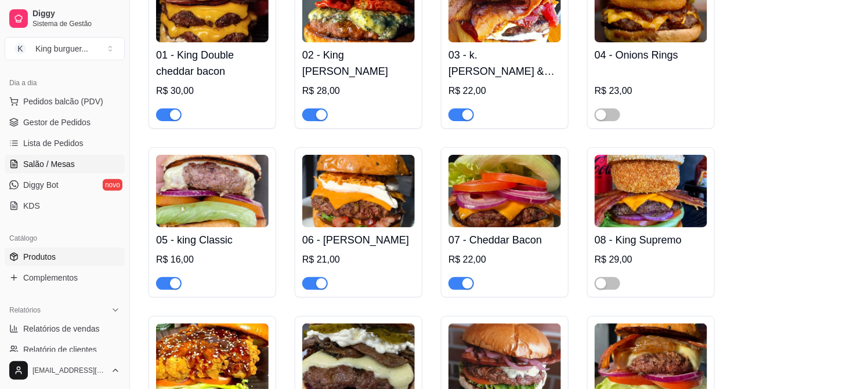  I want to click on span: Relatório de clientes, so click(60, 350).